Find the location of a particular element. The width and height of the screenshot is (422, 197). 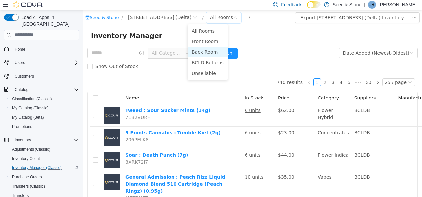

a: Home is located at coordinates (20, 49).